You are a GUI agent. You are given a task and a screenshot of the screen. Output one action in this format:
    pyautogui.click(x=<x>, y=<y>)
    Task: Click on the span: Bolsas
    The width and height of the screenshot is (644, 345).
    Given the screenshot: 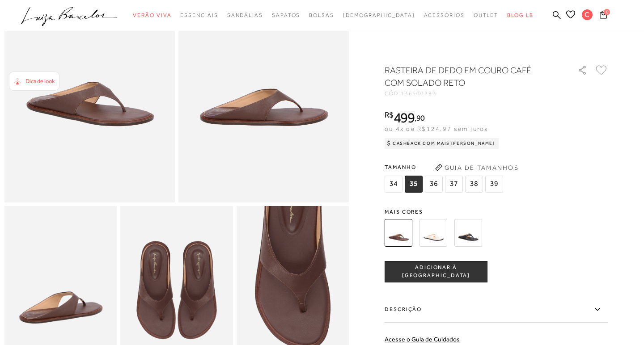 What is the action you would take?
    pyautogui.click(x=321, y=15)
    